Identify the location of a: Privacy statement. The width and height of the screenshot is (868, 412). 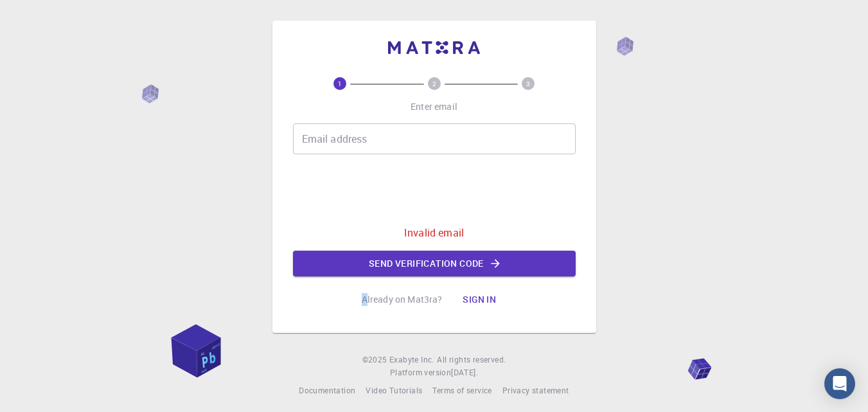
(536, 391).